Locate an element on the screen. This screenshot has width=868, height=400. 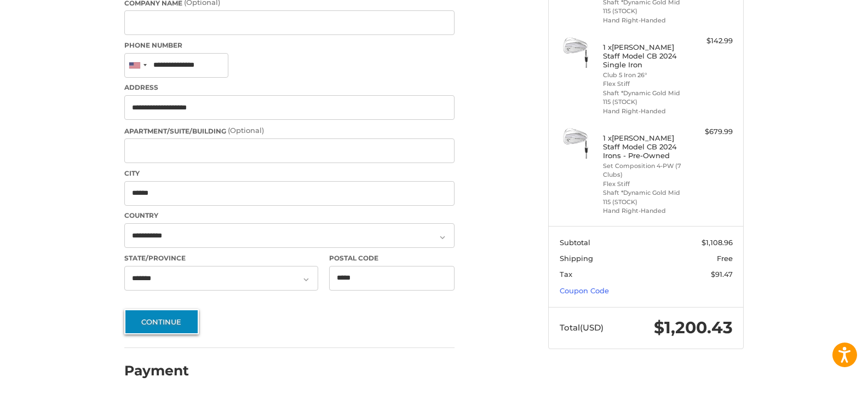
span: Tax is located at coordinates (566, 274).